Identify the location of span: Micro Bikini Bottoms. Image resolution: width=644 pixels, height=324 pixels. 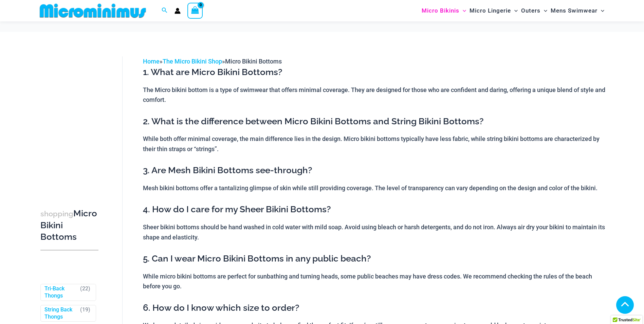
(253, 61).